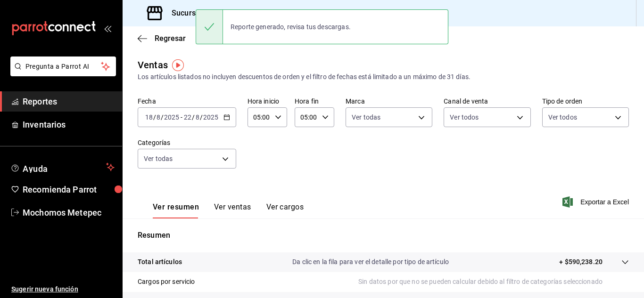 The height and width of the screenshot is (298, 644). I want to click on button: Regresar, so click(162, 38).